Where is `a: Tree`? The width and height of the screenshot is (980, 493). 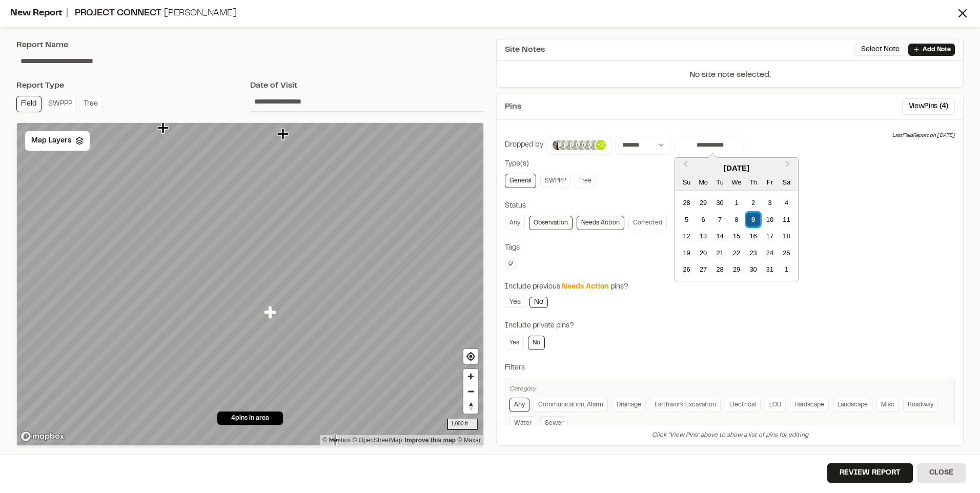
a: Tree is located at coordinates (585, 181).